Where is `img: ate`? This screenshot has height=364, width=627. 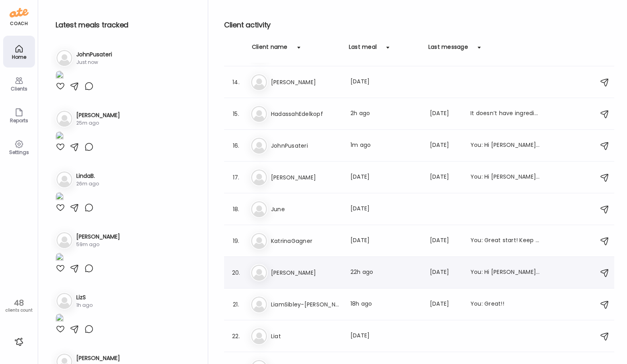
img: ate is located at coordinates (19, 13).